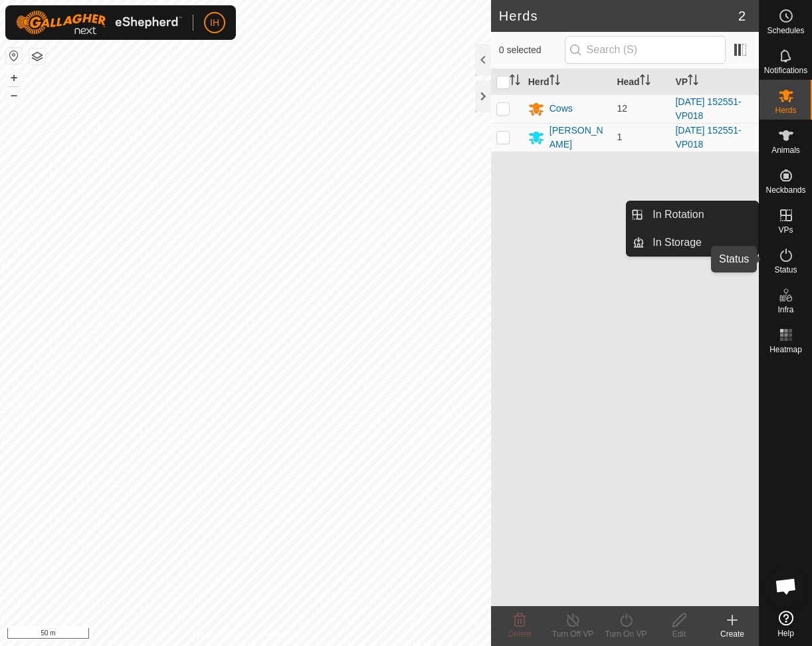 The width and height of the screenshot is (812, 646). Describe the element at coordinates (786, 70) in the screenshot. I see `span: Notifications` at that location.